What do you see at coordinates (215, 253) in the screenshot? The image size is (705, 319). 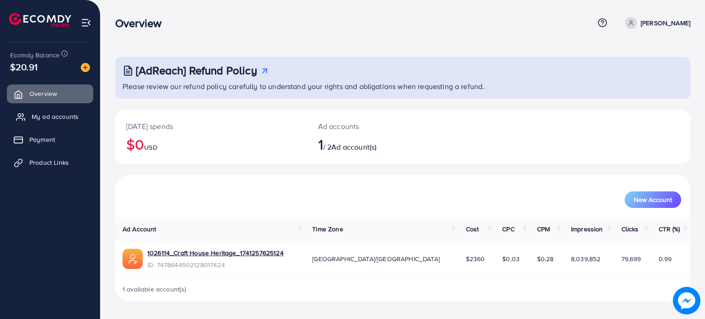 I see `a: 1026114_Craft House Heritage_1741257625124` at bounding box center [215, 253].